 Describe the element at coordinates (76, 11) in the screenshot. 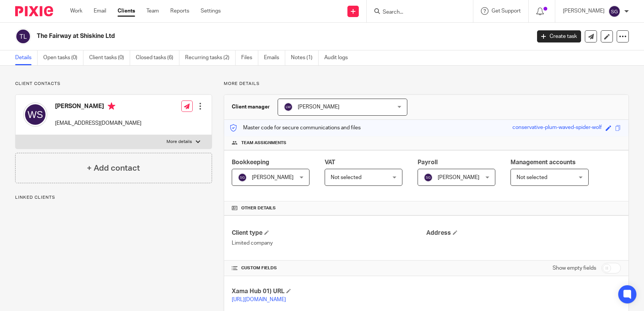

I see `a: Work` at that location.